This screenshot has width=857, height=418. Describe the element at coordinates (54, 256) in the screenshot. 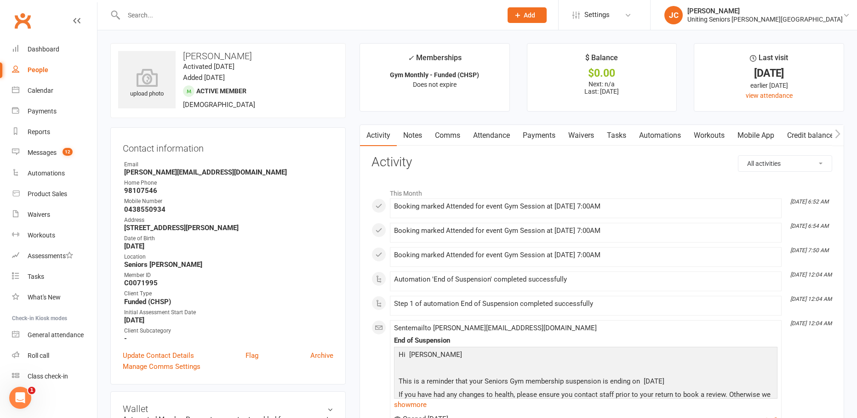

I see `a: Assessments` at that location.